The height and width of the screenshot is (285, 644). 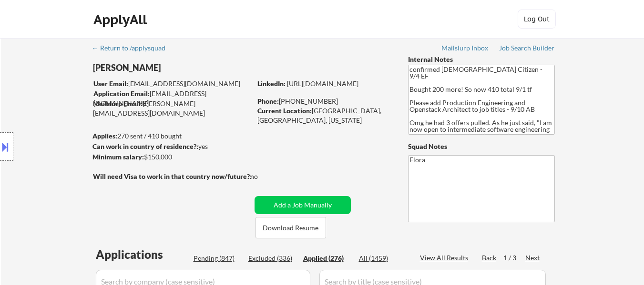 I want to click on div: Squad Notes, so click(x=481, y=146).